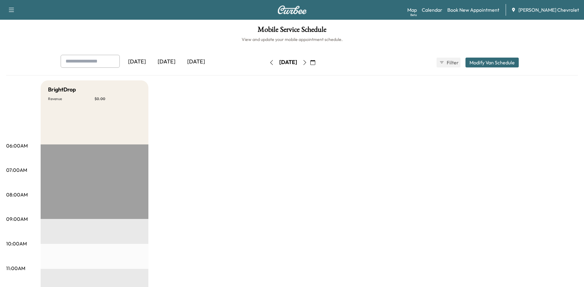 The image size is (584, 287). Describe the element at coordinates (17, 146) in the screenshot. I see `p: 06:00AM` at that location.